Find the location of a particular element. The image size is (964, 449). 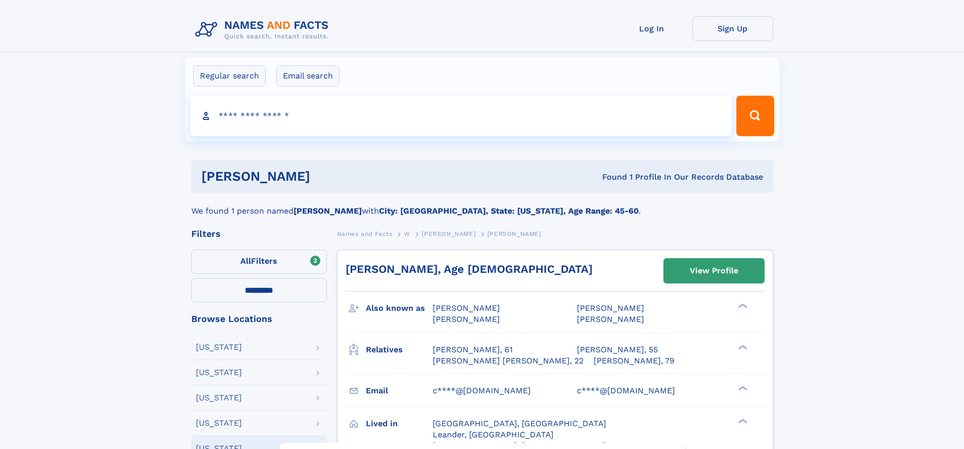

label: Filters is located at coordinates (259, 262).